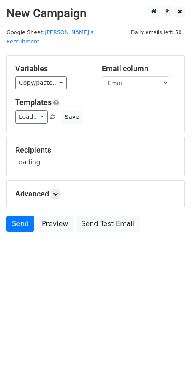 Image resolution: width=191 pixels, height=371 pixels. What do you see at coordinates (108, 224) in the screenshot?
I see `a: Send Test Email` at bounding box center [108, 224].